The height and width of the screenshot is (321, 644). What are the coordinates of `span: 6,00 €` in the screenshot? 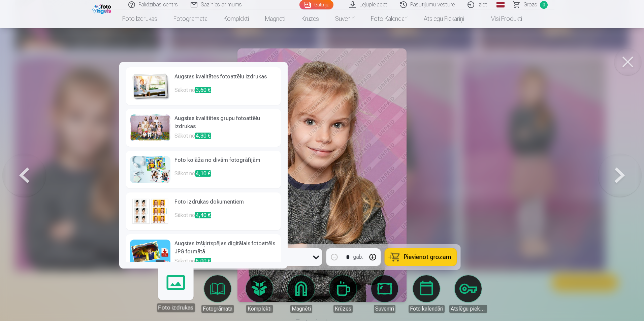 It's located at (203, 260).